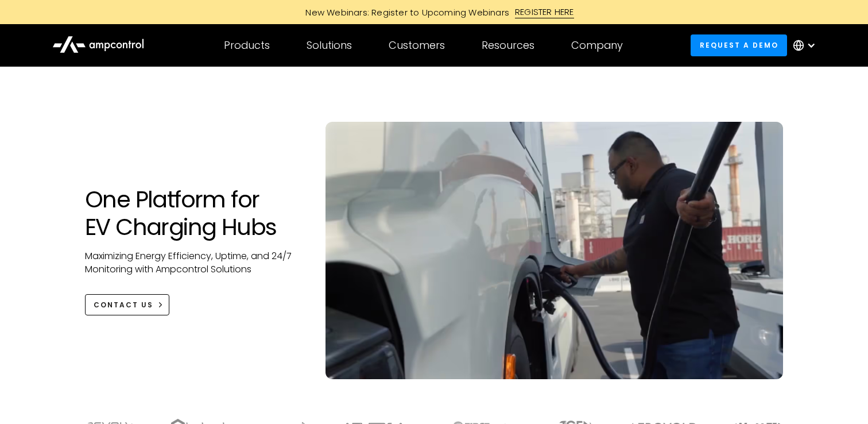 This screenshot has width=868, height=424. Describe the element at coordinates (124, 305) in the screenshot. I see `div: CONTACT US` at that location.